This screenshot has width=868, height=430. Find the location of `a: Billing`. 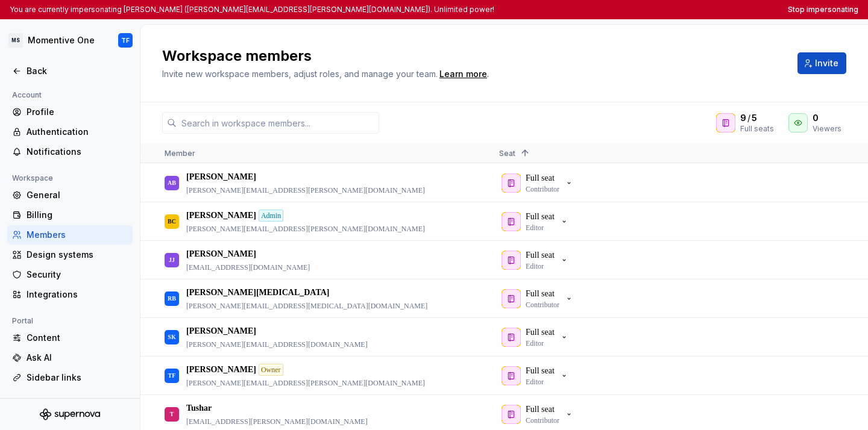

a: Billing is located at coordinates (70, 215).